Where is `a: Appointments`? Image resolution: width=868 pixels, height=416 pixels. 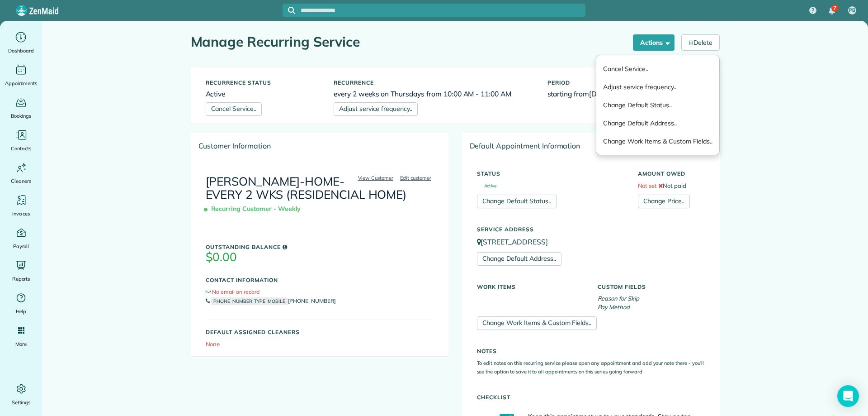
a: Appointments is located at coordinates (20, 75).